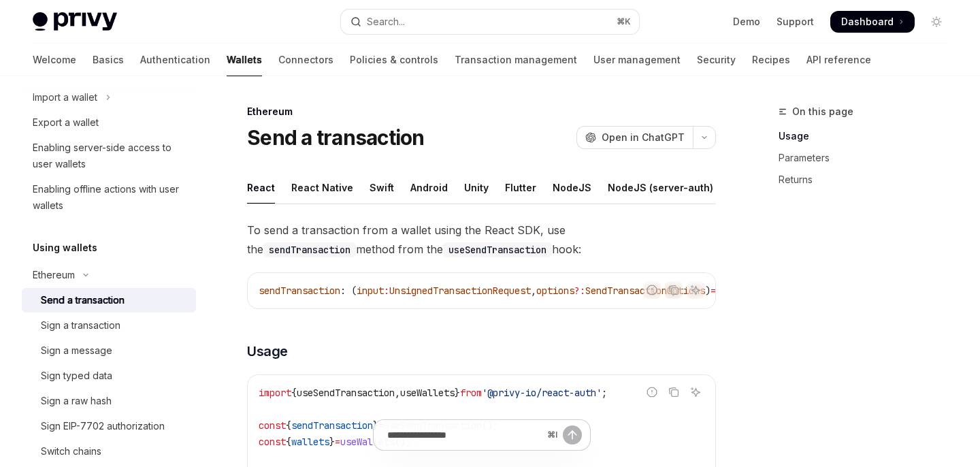  I want to click on div: Export a wallet, so click(65, 123).